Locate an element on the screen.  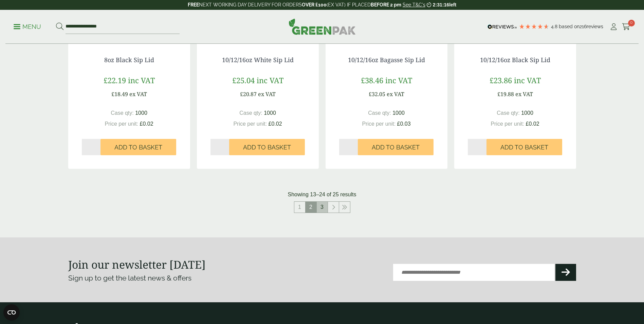
span: £20.87 is located at coordinates (248, 94).